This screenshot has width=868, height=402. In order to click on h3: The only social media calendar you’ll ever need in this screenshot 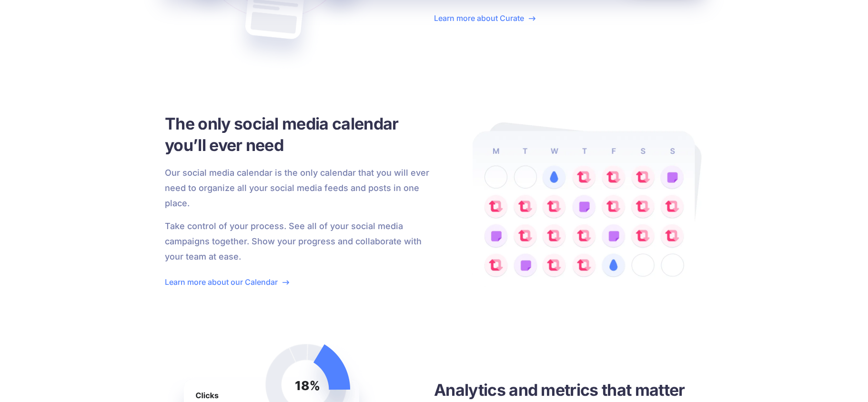, I will do `click(299, 135)`.